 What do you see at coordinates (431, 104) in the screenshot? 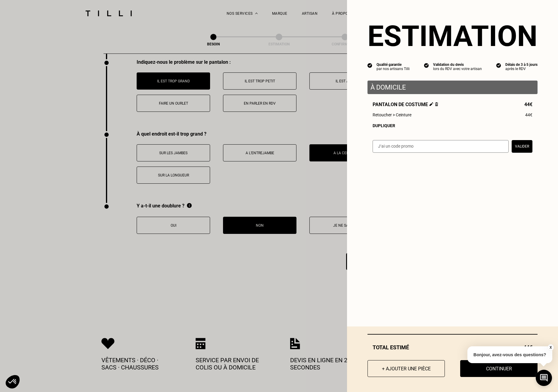
I see `img: Éditer` at bounding box center [431, 104].